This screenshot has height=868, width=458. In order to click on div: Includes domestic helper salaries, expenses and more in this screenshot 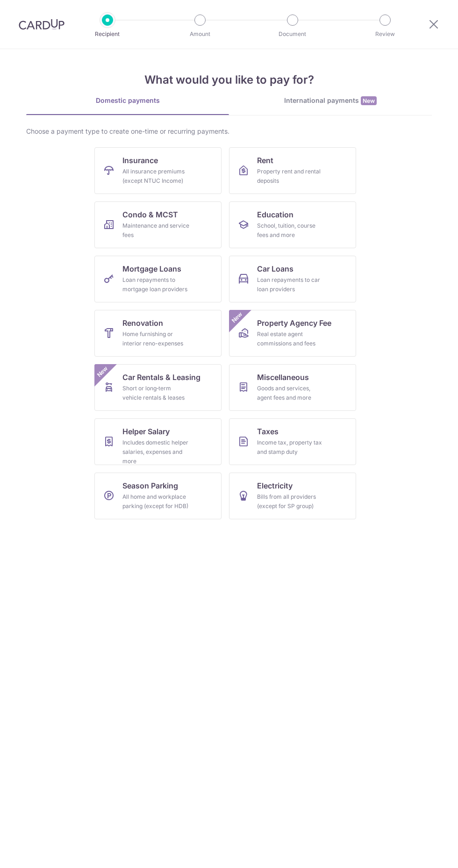, I will do `click(156, 452)`.